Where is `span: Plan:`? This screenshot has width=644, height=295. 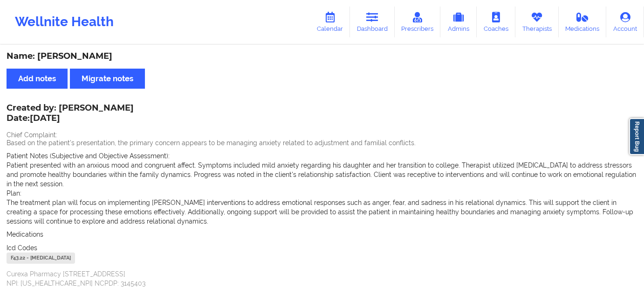
span: Plan: is located at coordinates (14, 193).